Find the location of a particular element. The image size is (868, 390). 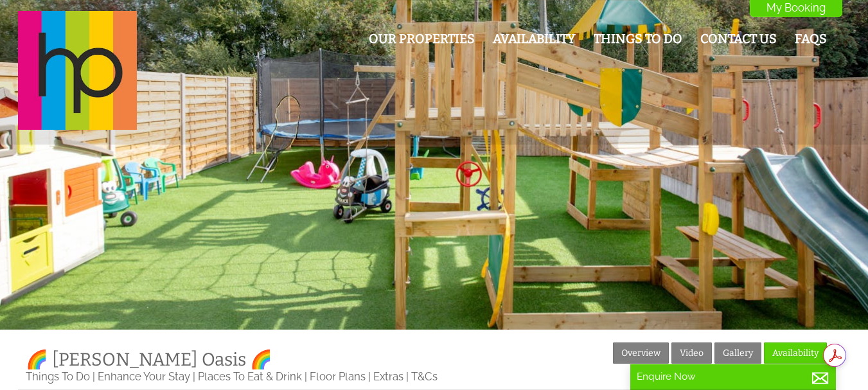

a: Enhance Your Stay is located at coordinates (144, 376).